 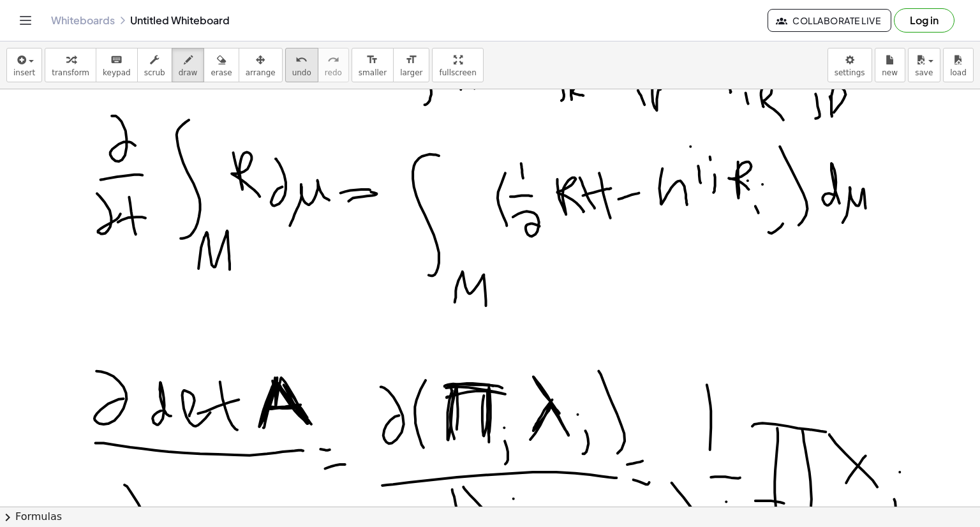 What do you see at coordinates (155, 65) in the screenshot?
I see `button: scrub` at bounding box center [155, 65].